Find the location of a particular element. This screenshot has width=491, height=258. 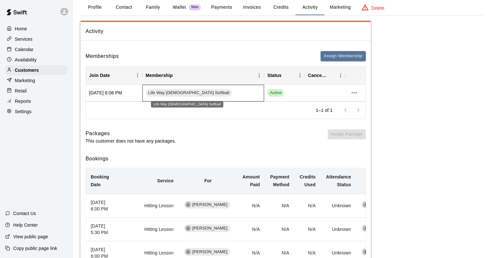

span: You don't have any packages is located at coordinates (347, 137).